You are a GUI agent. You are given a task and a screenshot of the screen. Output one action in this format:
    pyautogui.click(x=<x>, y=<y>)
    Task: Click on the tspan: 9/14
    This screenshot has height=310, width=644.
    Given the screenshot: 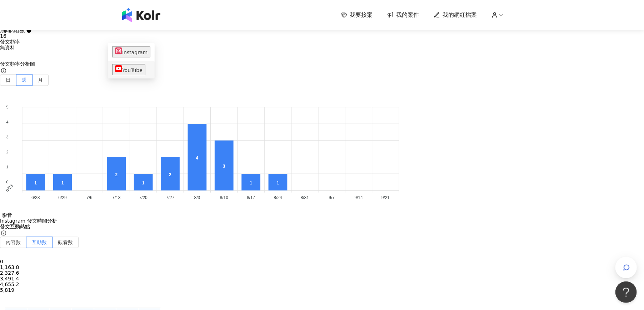 What is the action you would take?
    pyautogui.click(x=359, y=198)
    